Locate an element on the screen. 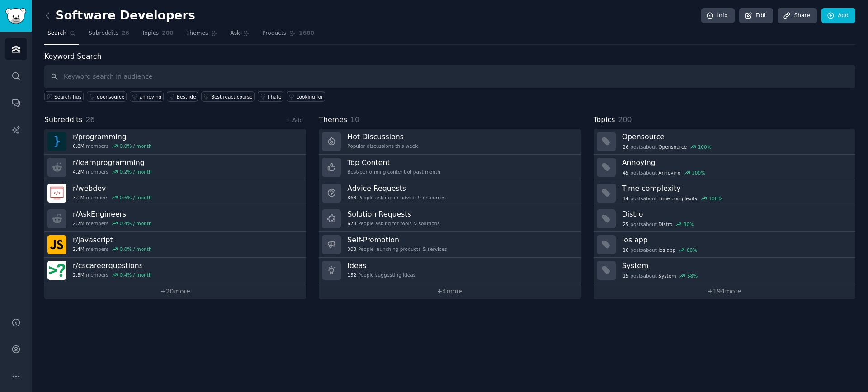 The image size is (868, 392). h3: Ideas is located at coordinates (381, 265).